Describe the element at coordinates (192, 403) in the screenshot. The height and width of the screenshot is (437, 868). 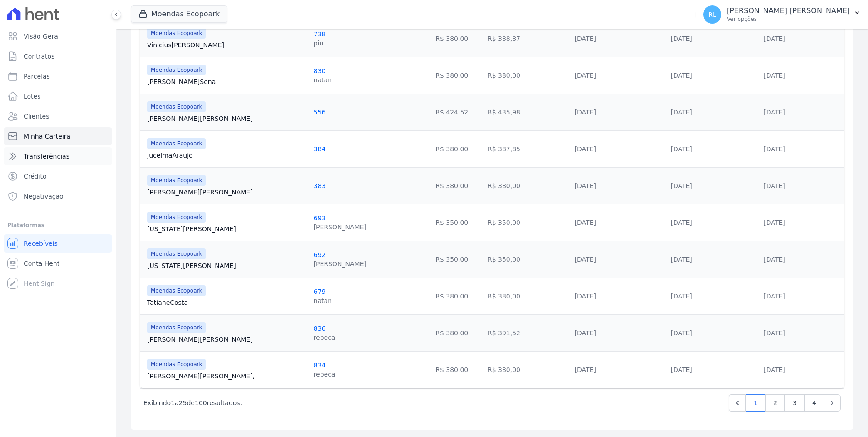
I see `p: Exibindo a de resultados.` at that location.